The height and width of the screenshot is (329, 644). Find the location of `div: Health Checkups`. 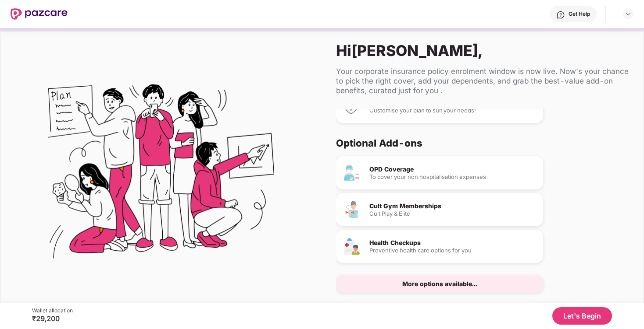

div: Health Checkups is located at coordinates (453, 243).